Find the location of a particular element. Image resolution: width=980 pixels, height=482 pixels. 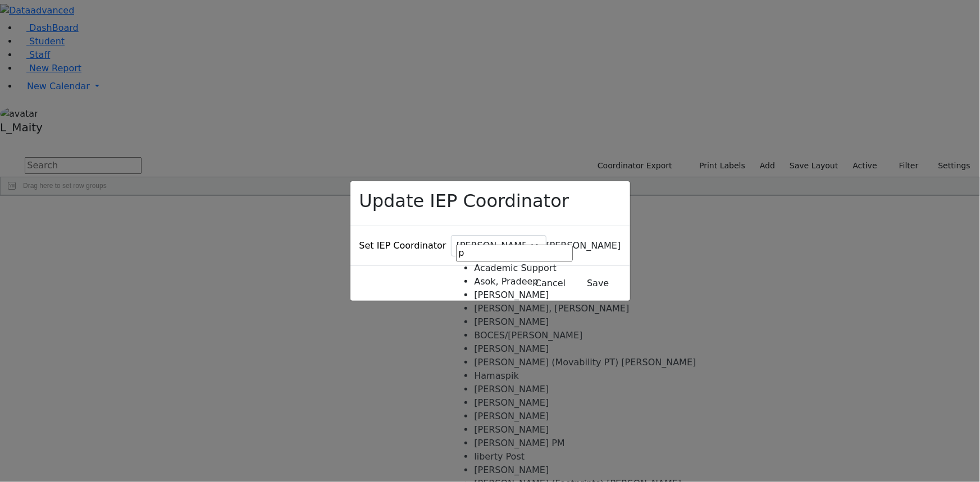

h2: Update IEP Coordinator is located at coordinates (465, 201).